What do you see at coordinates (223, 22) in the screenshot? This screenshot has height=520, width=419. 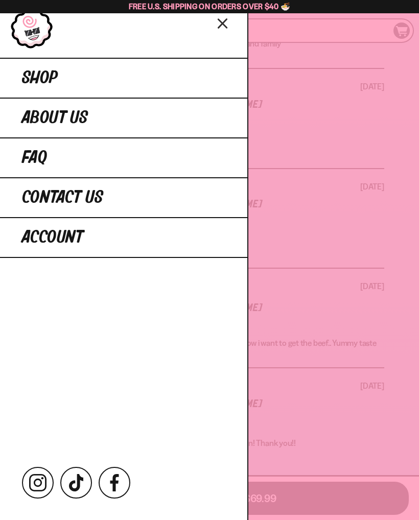 I see `button: Close menu` at bounding box center [223, 22].